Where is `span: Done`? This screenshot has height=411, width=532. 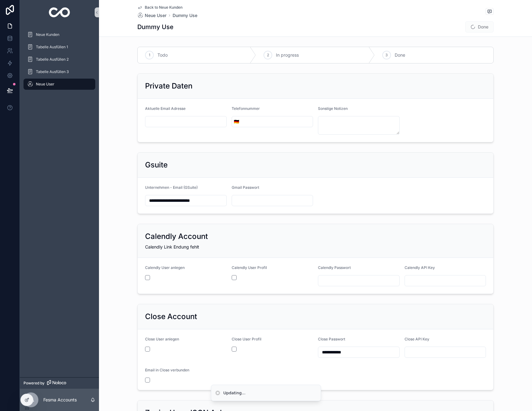 span: Done is located at coordinates (400, 55).